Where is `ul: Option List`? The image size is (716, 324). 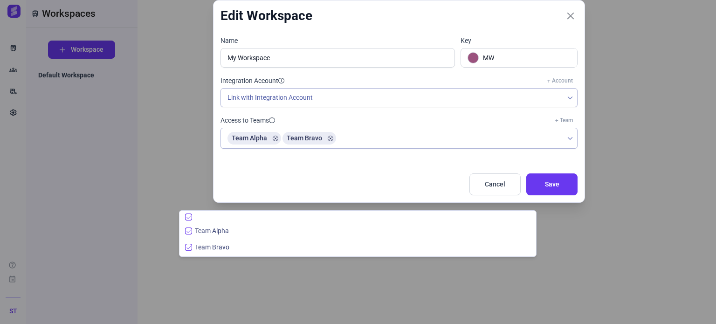
ul: Option List is located at coordinates (358, 239).